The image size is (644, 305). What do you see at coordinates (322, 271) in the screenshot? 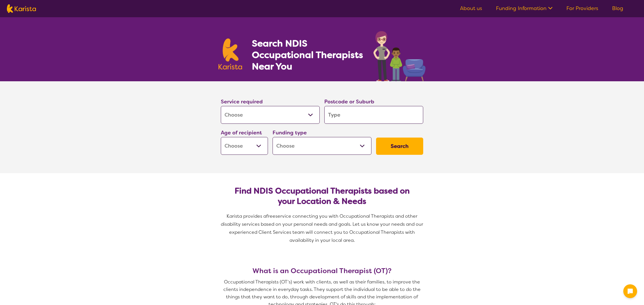
I see `h3: What is an Occupational Therapist (OT)?` at bounding box center [322, 271].